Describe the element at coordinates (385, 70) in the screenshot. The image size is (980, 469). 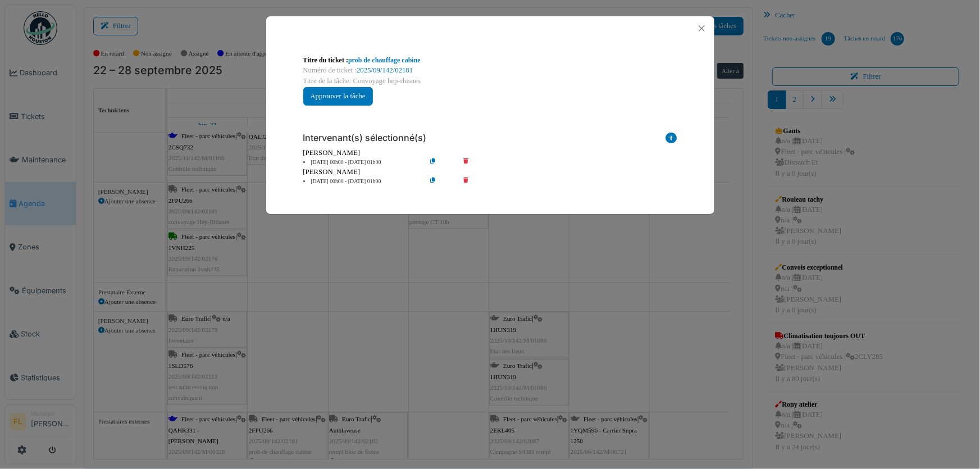
I see `a: 2025/09/142/02181` at that location.